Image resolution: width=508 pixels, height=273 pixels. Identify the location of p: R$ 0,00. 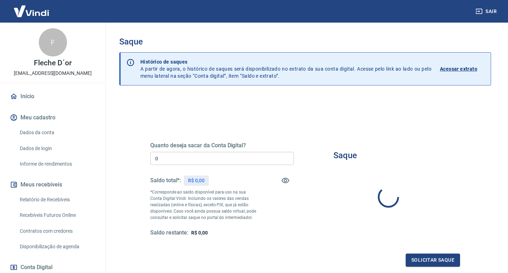
(196, 180).